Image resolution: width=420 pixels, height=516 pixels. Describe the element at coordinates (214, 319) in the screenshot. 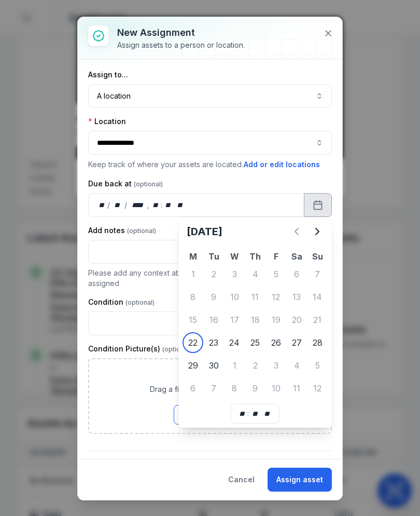

I see `div: Tuesday 16 September 2025` at that location.